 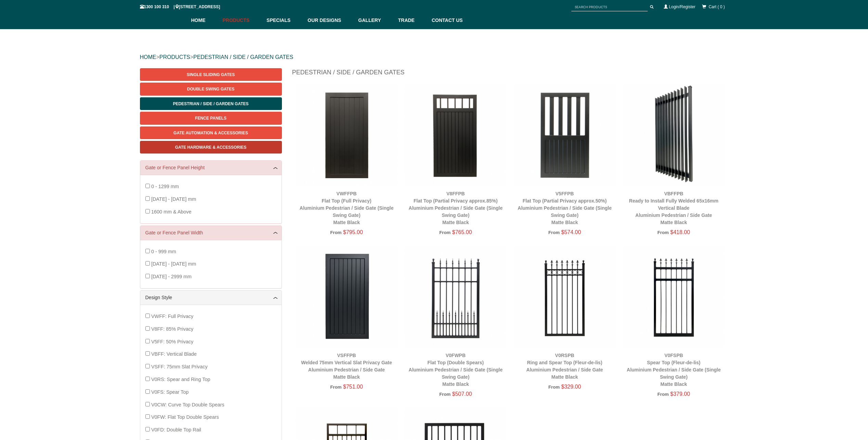 What do you see at coordinates (211, 298) in the screenshot?
I see `a: Design Style` at bounding box center [211, 298].